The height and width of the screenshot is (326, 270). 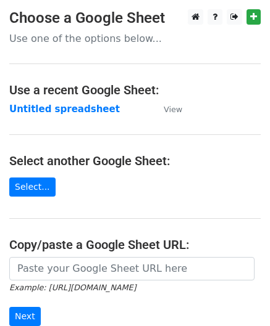 I want to click on p: Use one of the options below..., so click(x=134, y=38).